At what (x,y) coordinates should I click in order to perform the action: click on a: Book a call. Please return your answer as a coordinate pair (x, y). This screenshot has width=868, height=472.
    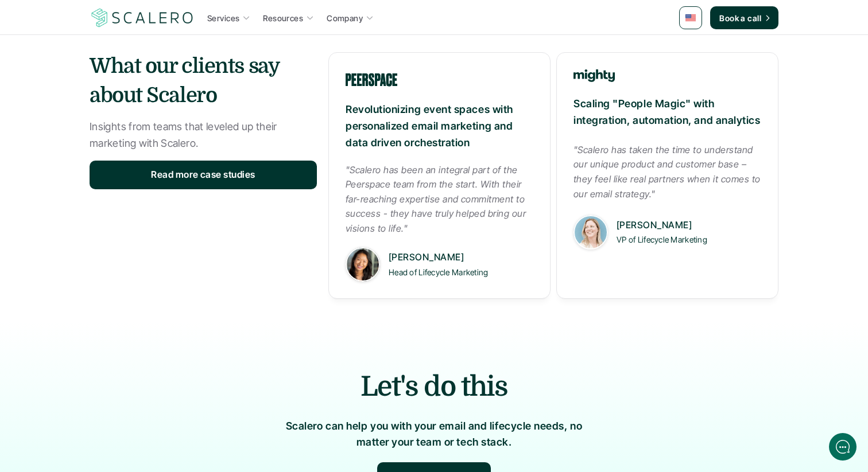
    Looking at the image, I should click on (744, 18).